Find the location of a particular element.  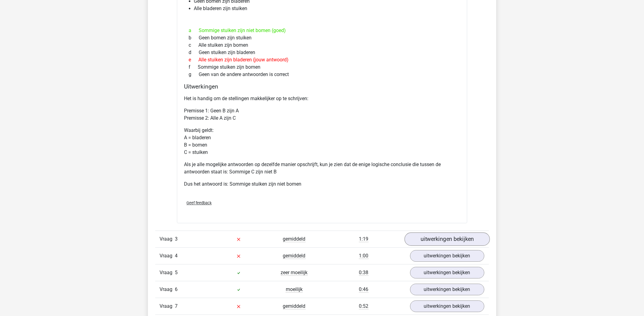

h4: Uitwerkingen is located at coordinates (322, 86).